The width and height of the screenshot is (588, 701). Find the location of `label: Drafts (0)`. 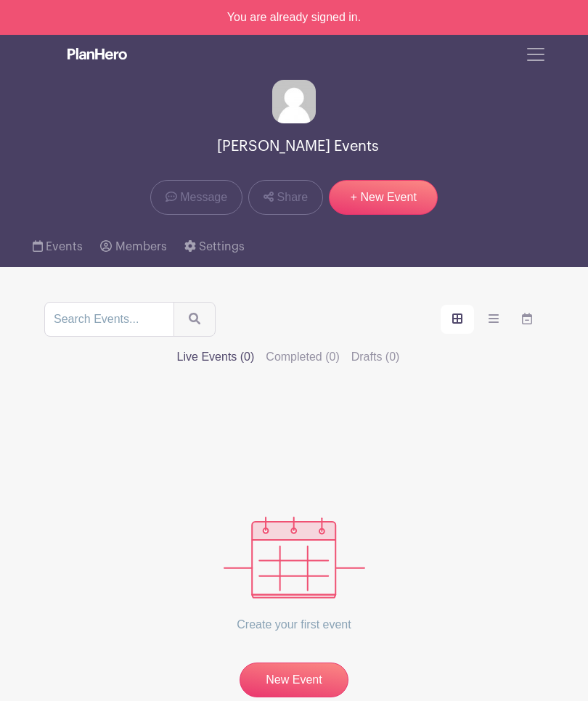

label: Drafts (0) is located at coordinates (375, 357).